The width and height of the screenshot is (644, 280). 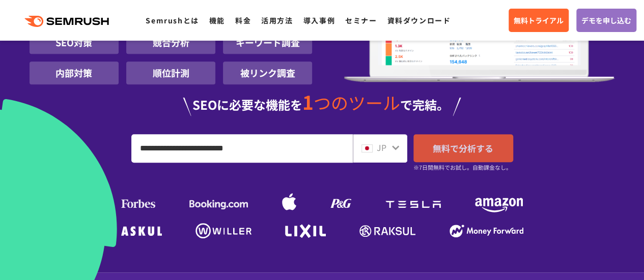 I want to click on li: 競合分析, so click(x=171, y=42).